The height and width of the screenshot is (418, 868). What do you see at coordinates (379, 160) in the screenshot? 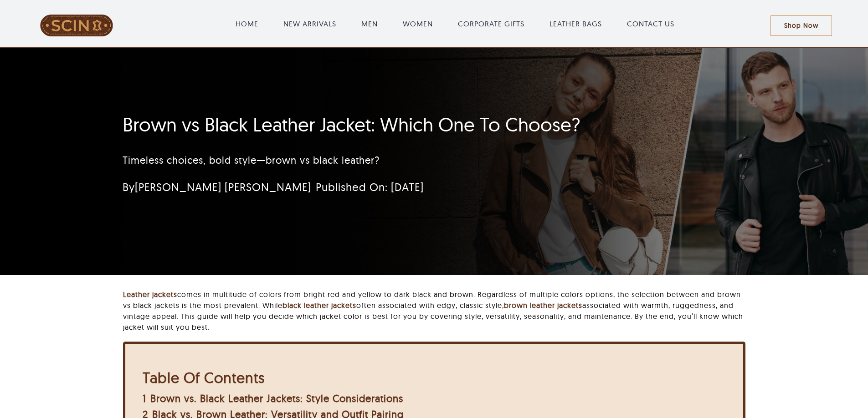
I see `p: Timeless choices, bold style—brown vs black leather?` at bounding box center [379, 160].